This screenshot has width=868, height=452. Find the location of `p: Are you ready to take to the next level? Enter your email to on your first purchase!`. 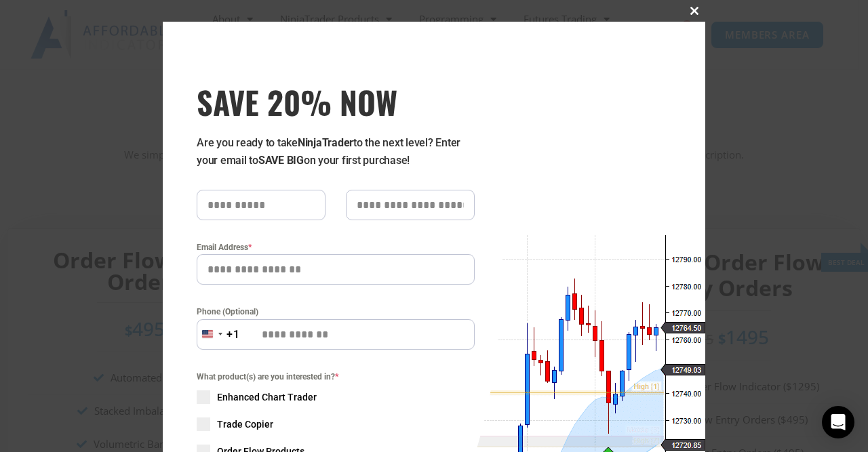

p: Are you ready to take to the next level? Enter your email to on your first purchase! is located at coordinates (336, 152).